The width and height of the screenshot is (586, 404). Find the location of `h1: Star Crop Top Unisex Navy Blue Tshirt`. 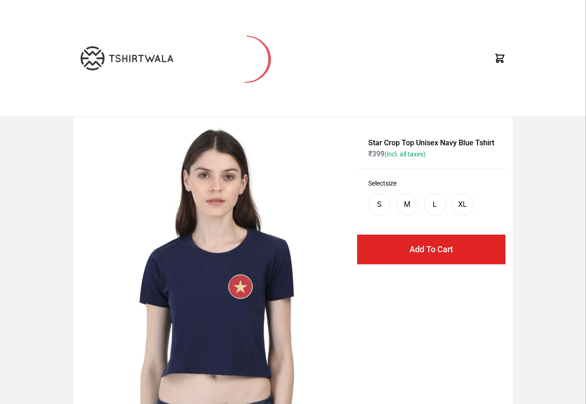

h1: Star Crop Top Unisex Navy Blue Tshirt is located at coordinates (431, 143).